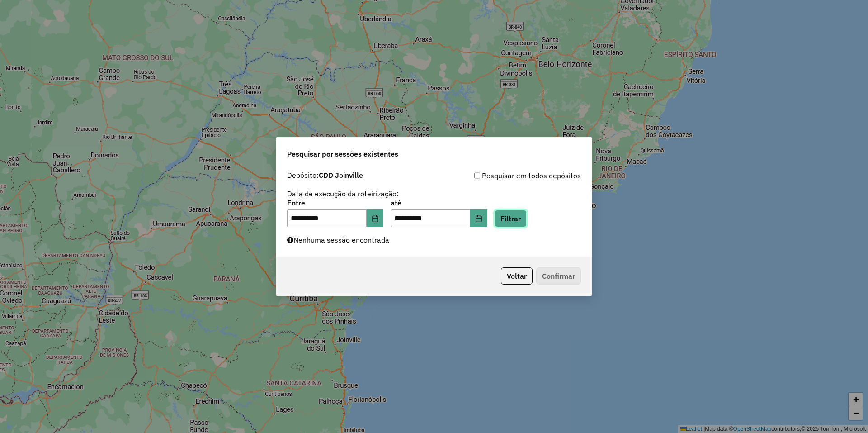 The height and width of the screenshot is (433, 868). What do you see at coordinates (517, 276) in the screenshot?
I see `button: Voltar` at bounding box center [517, 276].